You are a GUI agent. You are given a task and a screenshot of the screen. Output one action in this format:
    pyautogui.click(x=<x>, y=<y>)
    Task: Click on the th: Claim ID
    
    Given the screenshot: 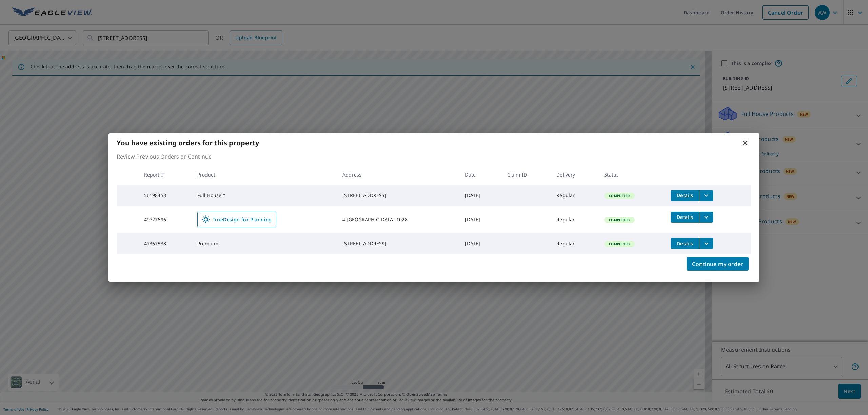 What is the action you would take?
    pyautogui.click(x=526, y=174)
    